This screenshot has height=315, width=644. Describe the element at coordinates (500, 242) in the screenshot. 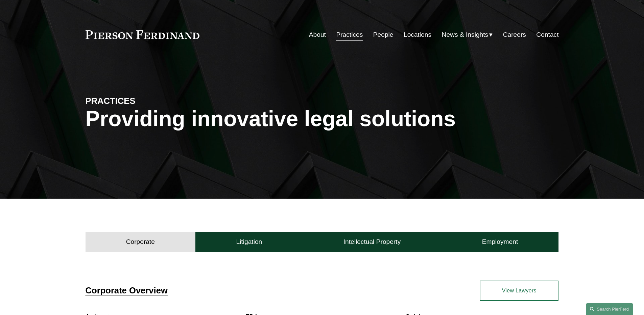

I see `h4: Employment` at that location.